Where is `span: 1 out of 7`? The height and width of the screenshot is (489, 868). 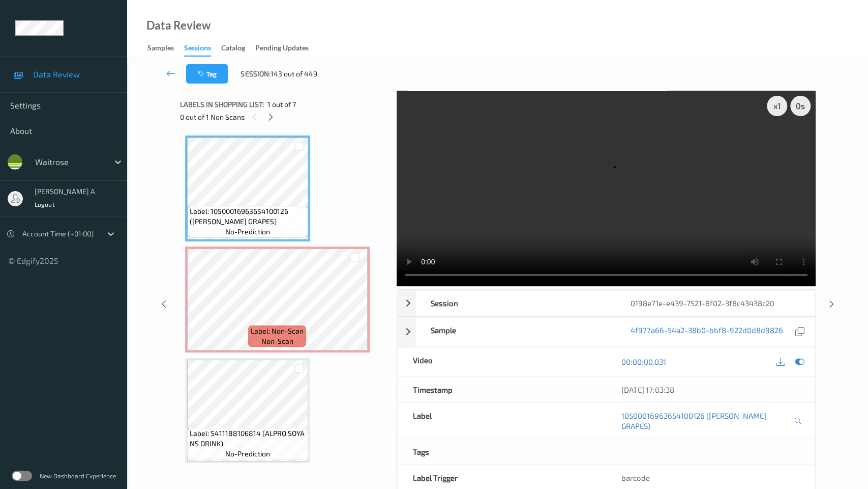
span: 1 out of 7 is located at coordinates (282, 104).